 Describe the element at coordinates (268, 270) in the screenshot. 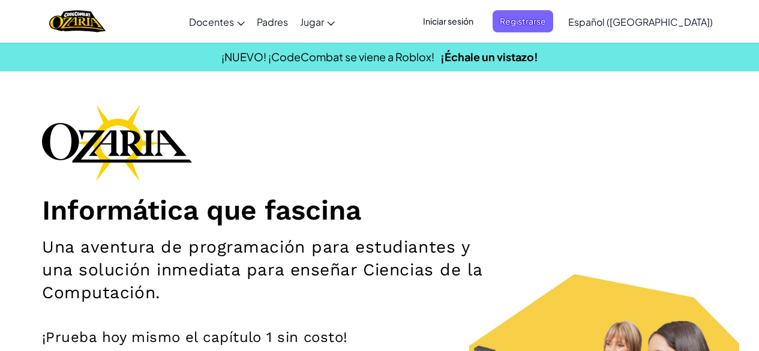

I see `h2: Una aventura de programación para estudiantes y una solución inmediata para enseñar Ciencias de l...` at that location.